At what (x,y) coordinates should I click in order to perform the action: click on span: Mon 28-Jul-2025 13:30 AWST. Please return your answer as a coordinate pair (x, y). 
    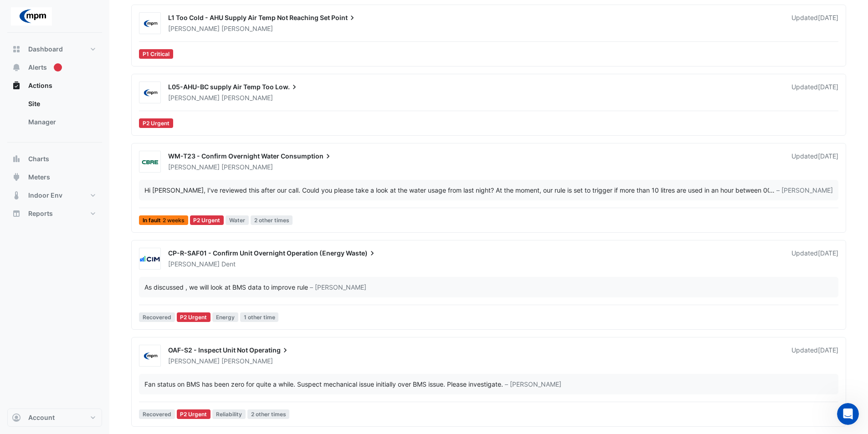
    Looking at the image, I should click on (828, 156).